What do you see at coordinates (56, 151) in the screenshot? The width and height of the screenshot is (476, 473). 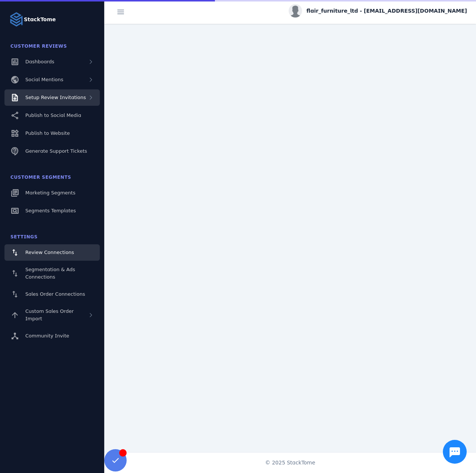 I see `span: Generate Support Tickets` at bounding box center [56, 151].